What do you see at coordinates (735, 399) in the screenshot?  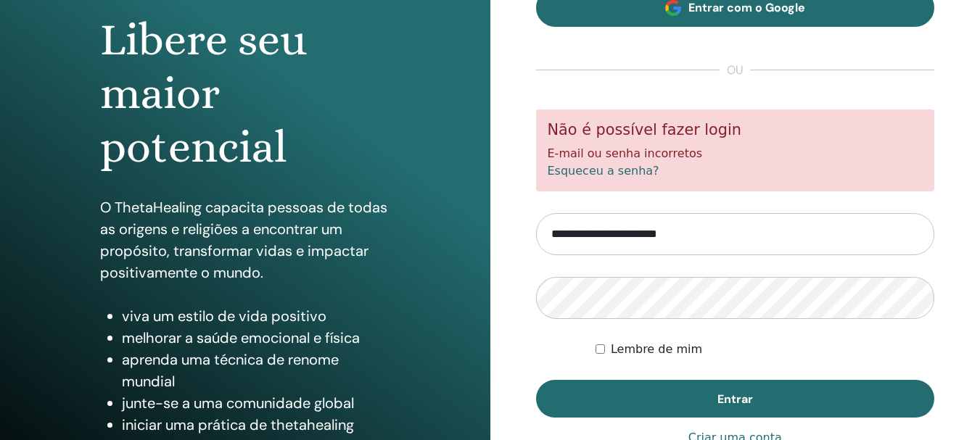 I see `font: Entrar` at bounding box center [735, 399].